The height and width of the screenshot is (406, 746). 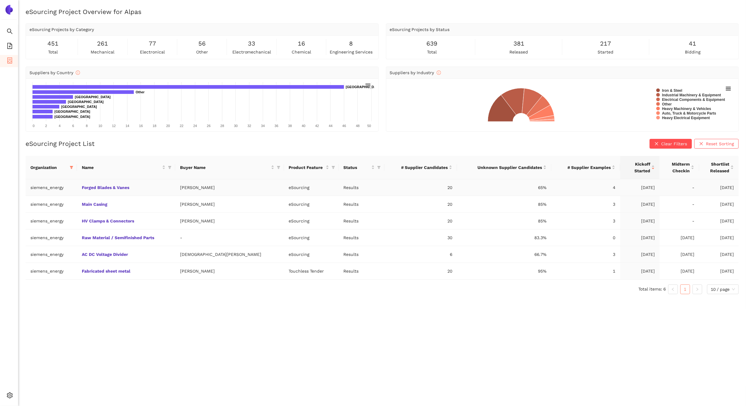 I want to click on td: 65%, so click(x=504, y=188).